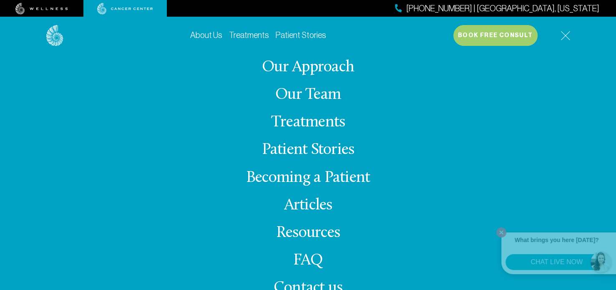  I want to click on a: Resources, so click(308, 233).